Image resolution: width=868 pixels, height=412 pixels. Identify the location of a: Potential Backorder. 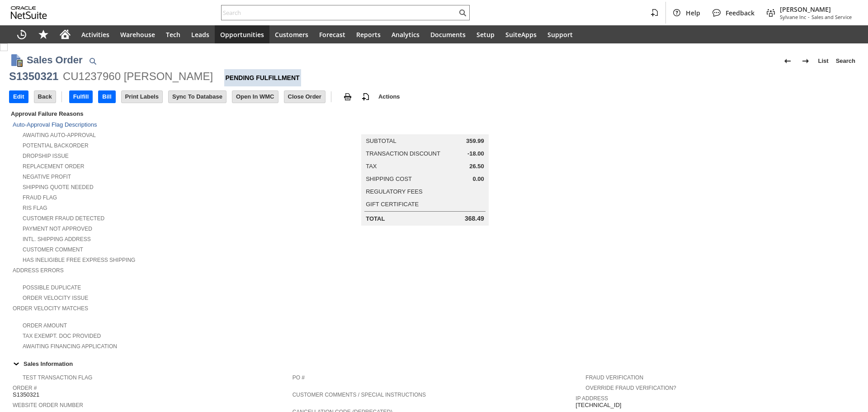
(56, 146).